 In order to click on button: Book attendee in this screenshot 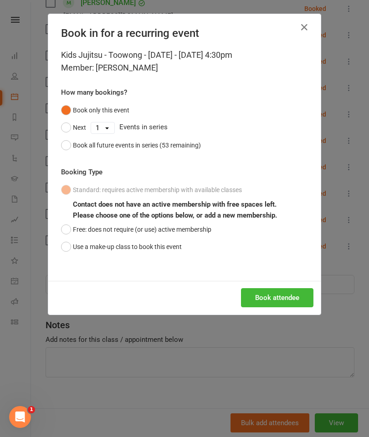, I will do `click(277, 298)`.